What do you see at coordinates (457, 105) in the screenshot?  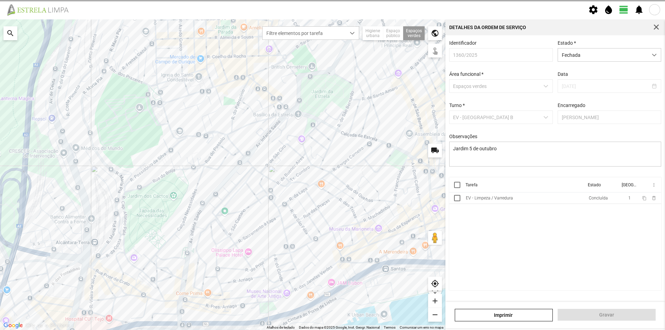 I see `label: Turno *` at bounding box center [457, 105].